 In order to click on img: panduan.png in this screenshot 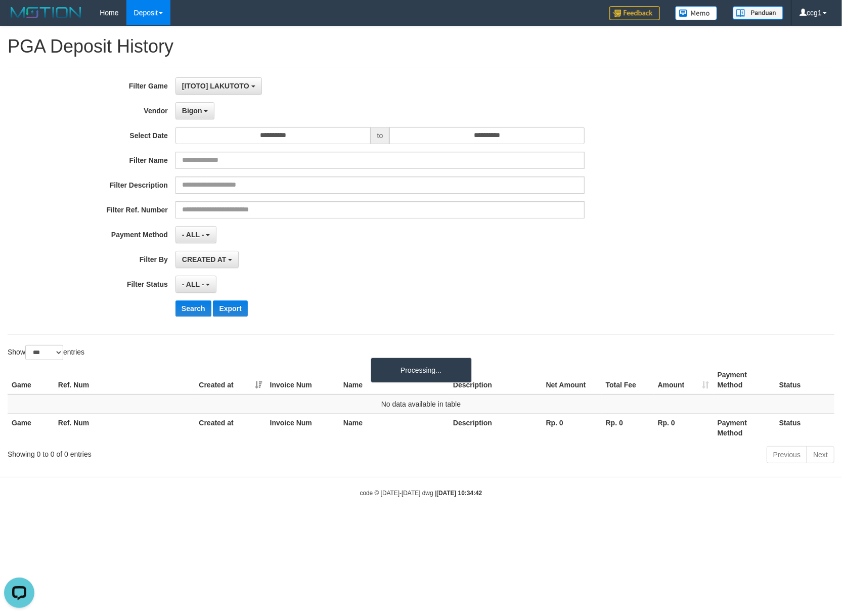, I will do `click(758, 13)`.